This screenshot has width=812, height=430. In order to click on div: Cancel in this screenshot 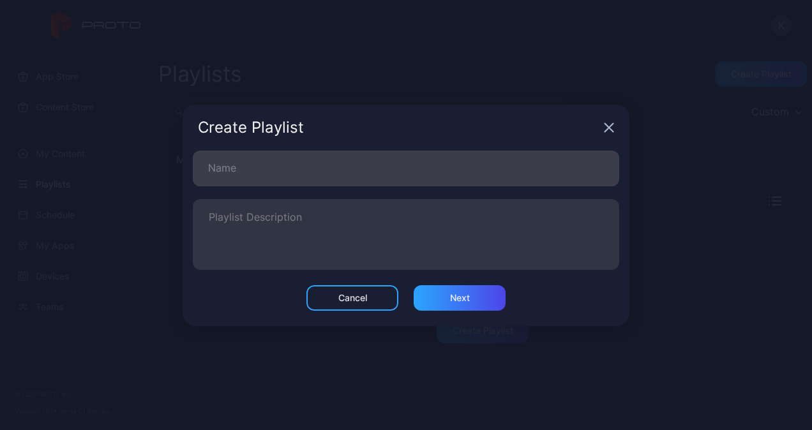, I will do `click(352, 298)`.